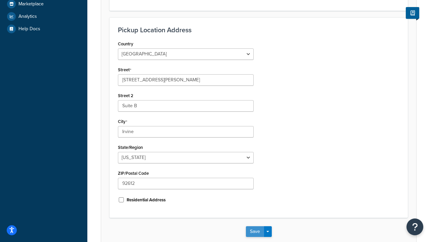 Image resolution: width=430 pixels, height=242 pixels. I want to click on a: Help Docs, so click(44, 29).